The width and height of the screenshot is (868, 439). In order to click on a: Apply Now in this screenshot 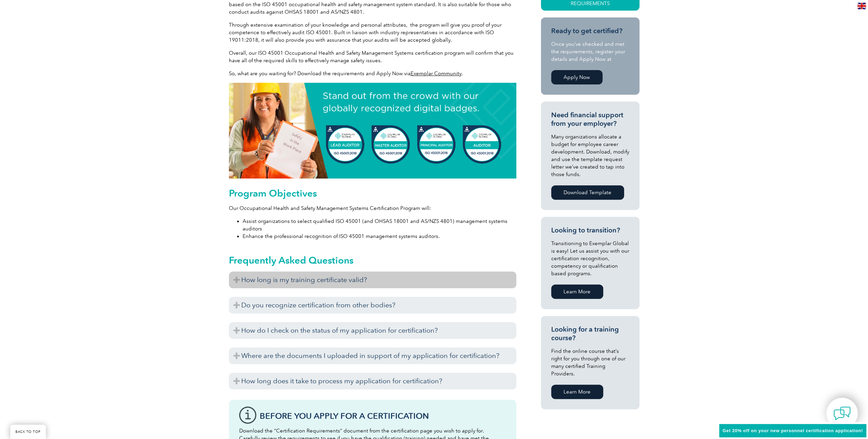, I will do `click(577, 77)`.